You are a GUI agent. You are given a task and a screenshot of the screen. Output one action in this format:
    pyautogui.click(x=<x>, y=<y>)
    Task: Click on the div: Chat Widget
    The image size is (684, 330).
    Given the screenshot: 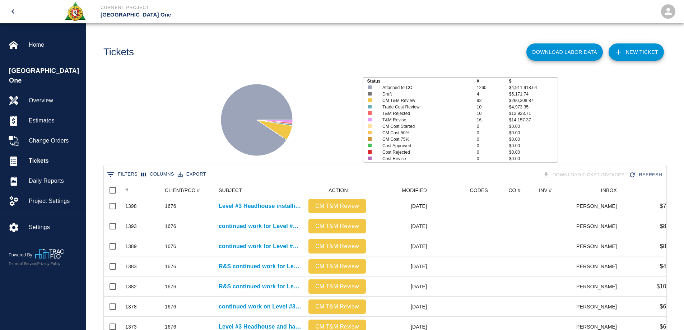 What is the action you would take?
    pyautogui.click(x=666, y=313)
    